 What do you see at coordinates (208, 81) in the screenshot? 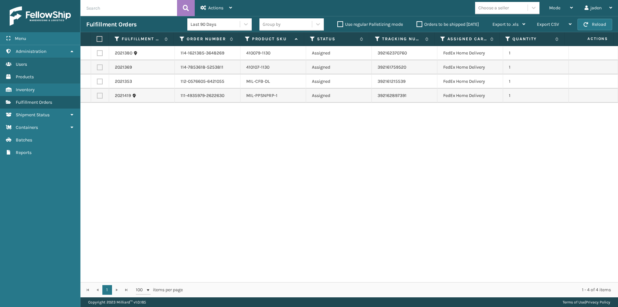
I see `td: 112-0576605-6421055` at bounding box center [208, 81].